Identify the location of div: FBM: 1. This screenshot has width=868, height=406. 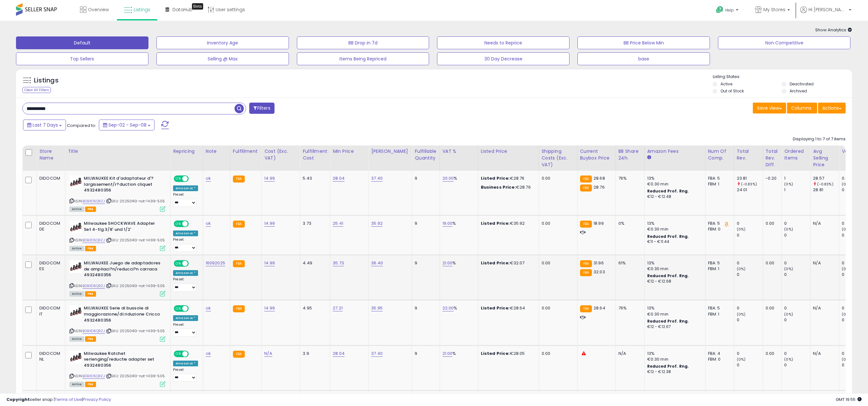
(719, 269).